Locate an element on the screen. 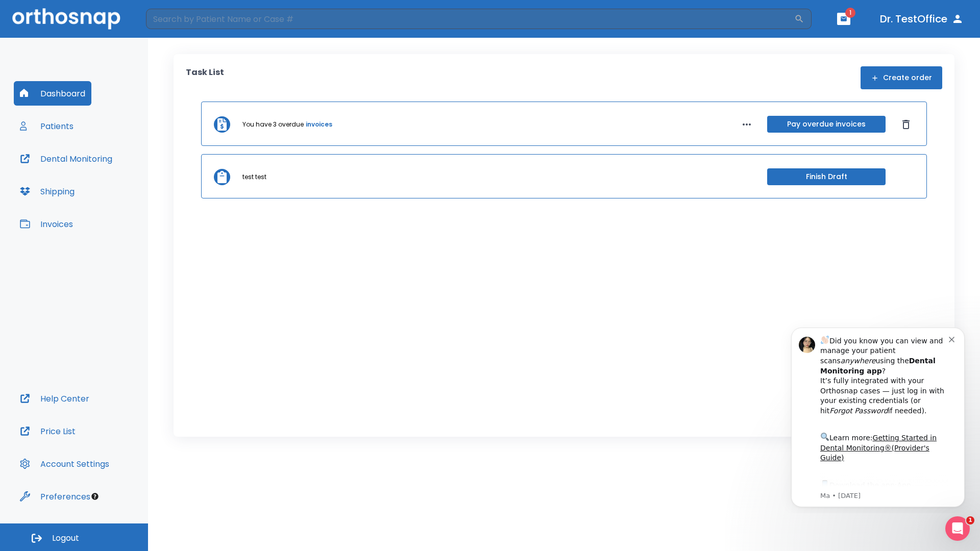  button: Account Settings is located at coordinates (64, 464).